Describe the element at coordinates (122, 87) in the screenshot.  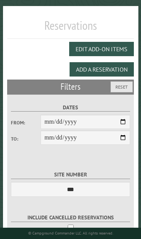
I see `button: Reset` at that location.